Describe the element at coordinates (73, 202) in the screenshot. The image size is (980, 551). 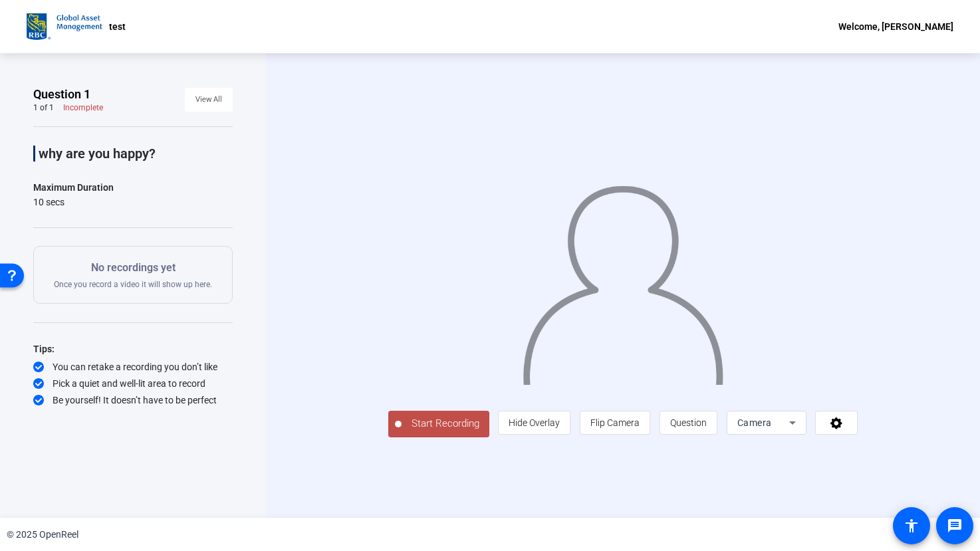
I see `div: 10 secs` at that location.